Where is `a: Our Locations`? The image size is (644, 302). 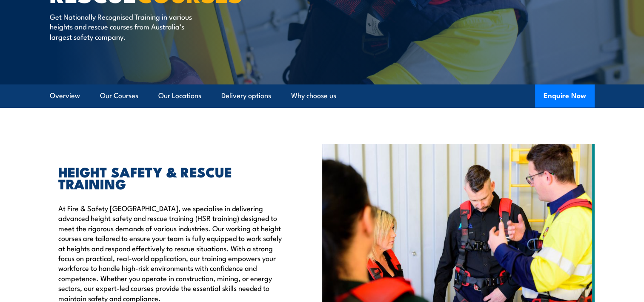
a: Our Locations is located at coordinates (180, 95).